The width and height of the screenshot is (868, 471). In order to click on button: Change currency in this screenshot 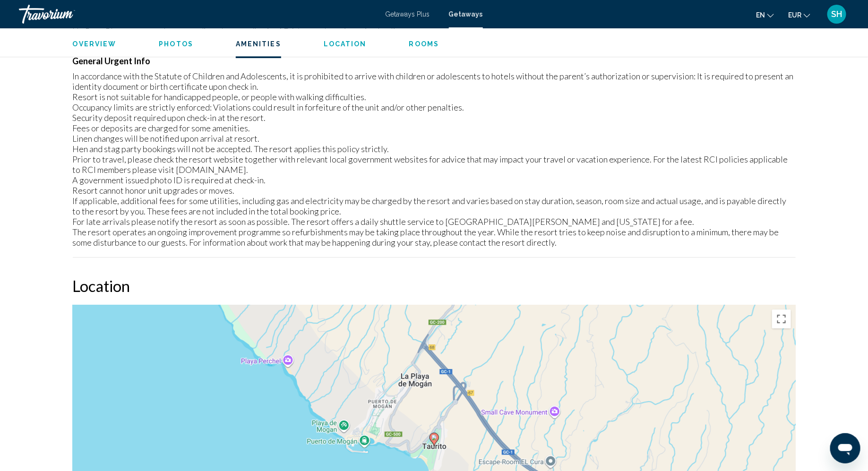, I will do `click(799, 14)`.